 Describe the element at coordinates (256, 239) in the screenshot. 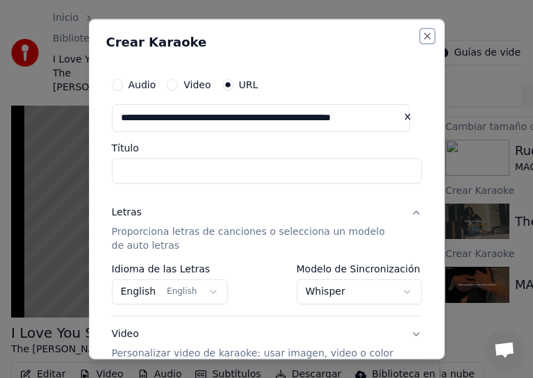

I see `p: Proporciona letras de canciones o selecciona un modelo de auto letras` at that location.